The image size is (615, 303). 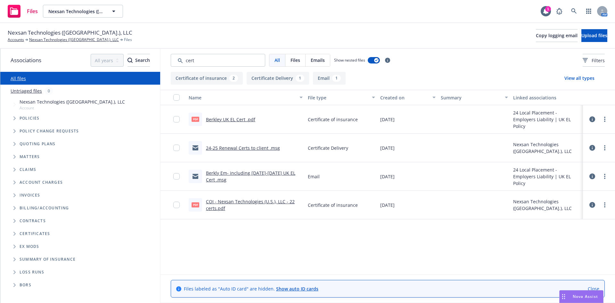 What do you see at coordinates (37, 144) in the screenshot?
I see `span: Quoting plans` at bounding box center [37, 144].